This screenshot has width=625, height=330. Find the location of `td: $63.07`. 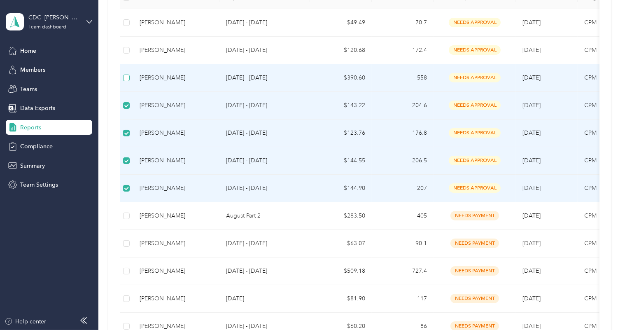

td: $63.07 is located at coordinates (341, 243).